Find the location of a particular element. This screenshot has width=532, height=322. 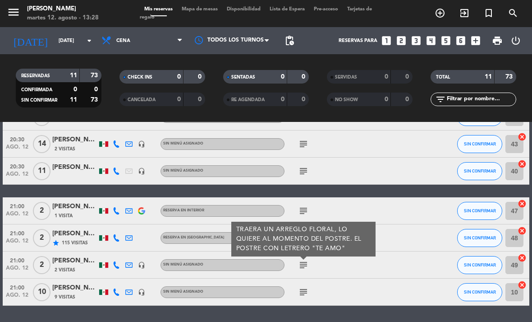

span: Cena is located at coordinates (123, 41).